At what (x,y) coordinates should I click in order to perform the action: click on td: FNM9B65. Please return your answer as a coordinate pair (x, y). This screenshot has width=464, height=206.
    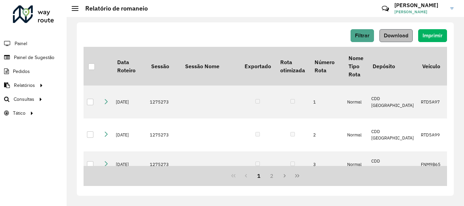
    Looking at the image, I should click on (432, 165).